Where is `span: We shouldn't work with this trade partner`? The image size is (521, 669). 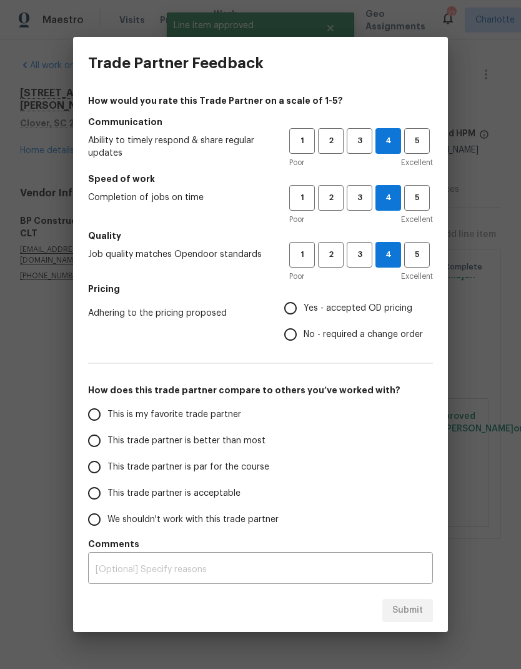 span: We shouldn't work with this trade partner is located at coordinates (193, 519).